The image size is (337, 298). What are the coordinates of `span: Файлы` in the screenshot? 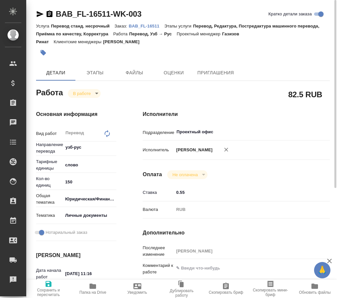 It's located at (134, 73).